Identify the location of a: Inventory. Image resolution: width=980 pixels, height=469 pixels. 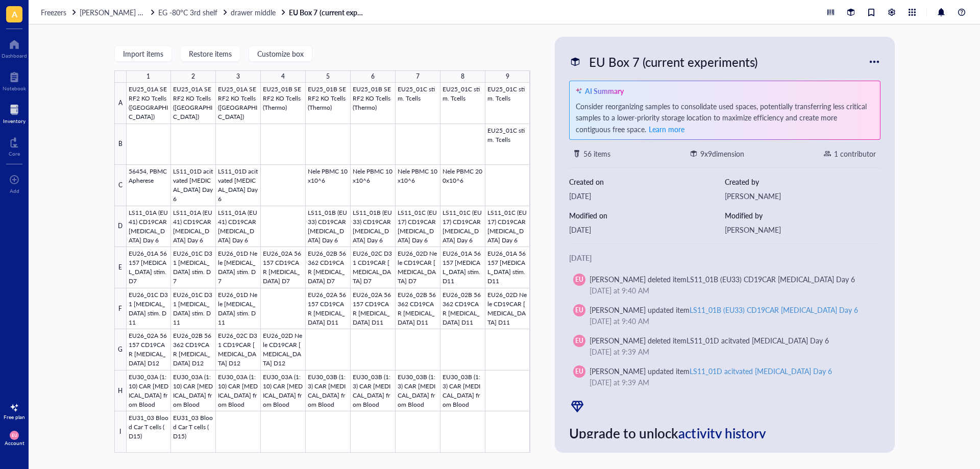
(14, 113).